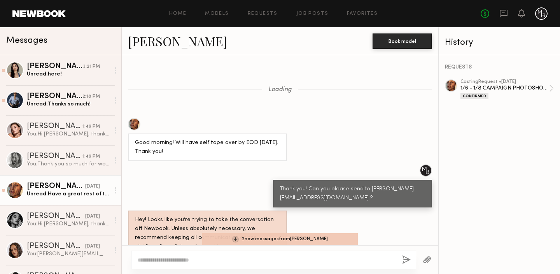  What do you see at coordinates (178, 14) in the screenshot?
I see `a: Home` at bounding box center [178, 14].